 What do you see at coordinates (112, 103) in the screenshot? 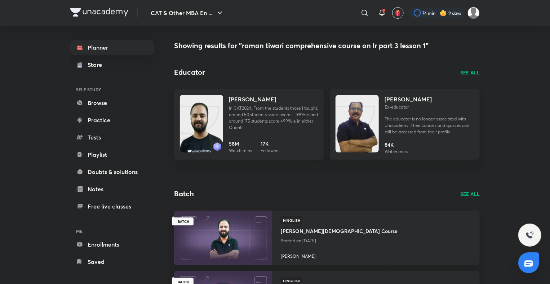
I see `a: Browse` at bounding box center [112, 103].